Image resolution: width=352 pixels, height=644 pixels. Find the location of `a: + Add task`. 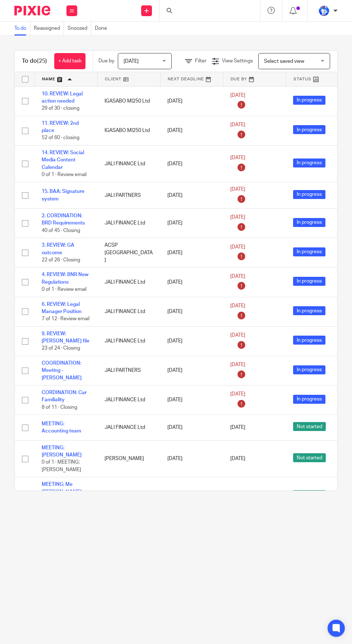

a: + Add task is located at coordinates (69, 61).